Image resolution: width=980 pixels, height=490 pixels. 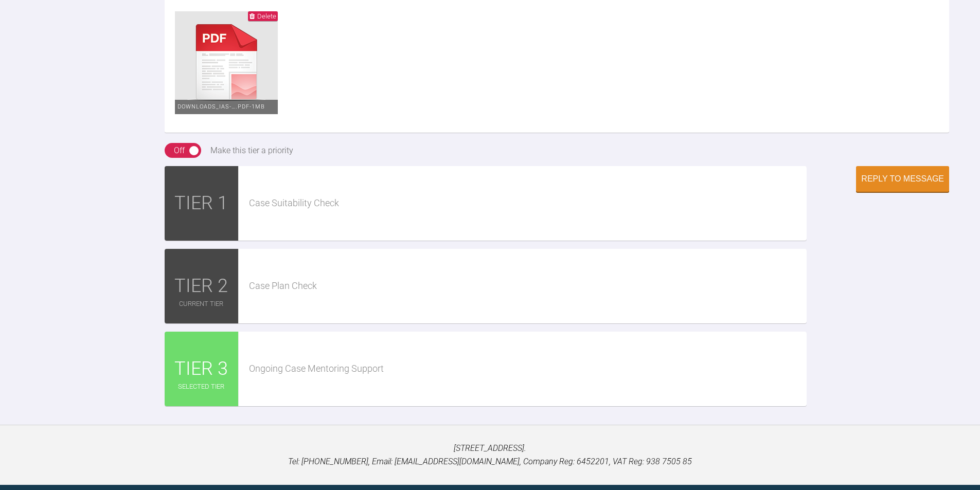 I want to click on span: TIER 3, so click(x=201, y=370).